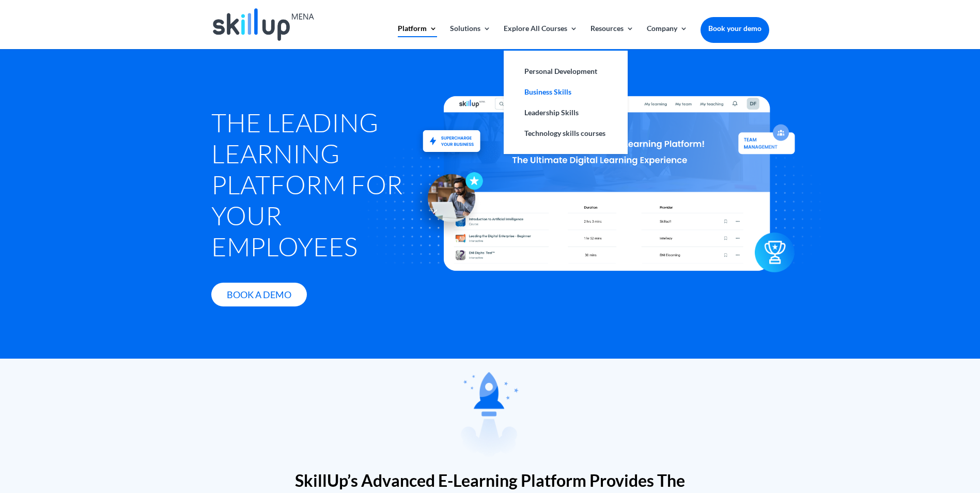 The width and height of the screenshot is (980, 493). What do you see at coordinates (566, 133) in the screenshot?
I see `a: Technology skills courses` at bounding box center [566, 133].